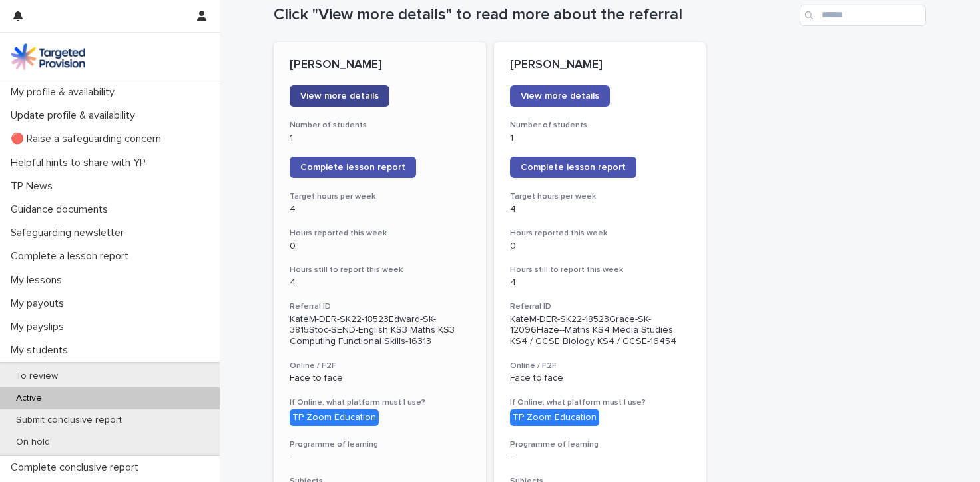  I want to click on p: Complete conclusive report, so click(77, 467).